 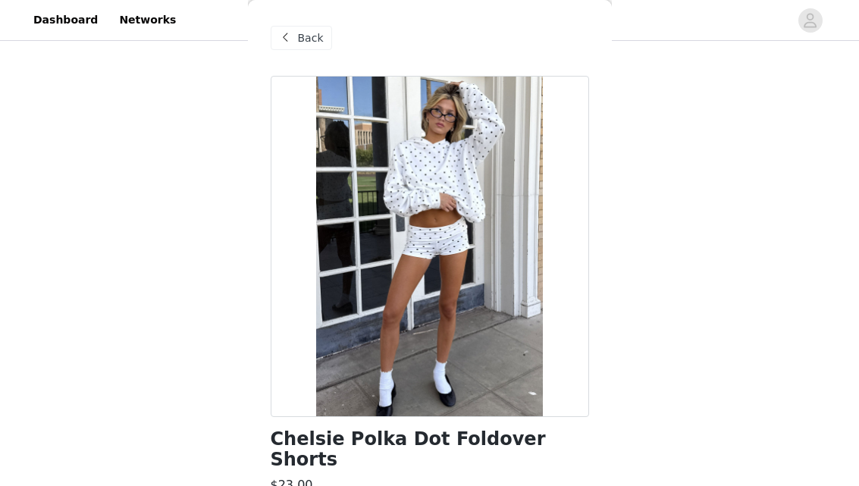 I want to click on div: avatar, so click(x=810, y=20).